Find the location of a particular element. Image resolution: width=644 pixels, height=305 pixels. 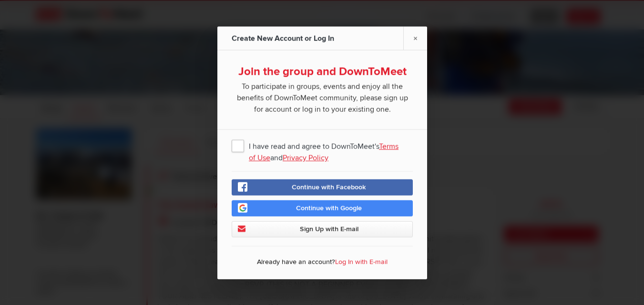

a: Log In with E-mail is located at coordinates (361, 261).